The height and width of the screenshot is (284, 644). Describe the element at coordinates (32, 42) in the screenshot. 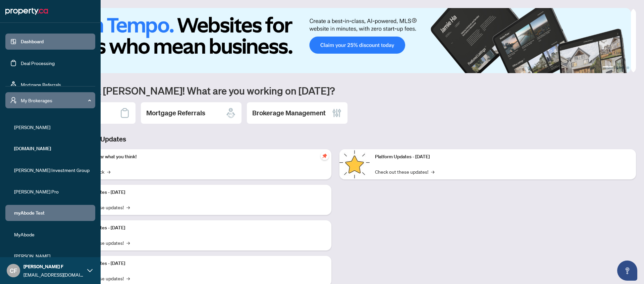

I see `a: Dashboard` at that location.